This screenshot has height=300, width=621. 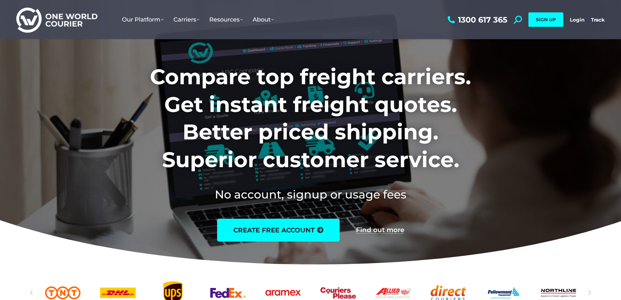 What do you see at coordinates (278, 230) in the screenshot?
I see `a: create free account` at bounding box center [278, 230].